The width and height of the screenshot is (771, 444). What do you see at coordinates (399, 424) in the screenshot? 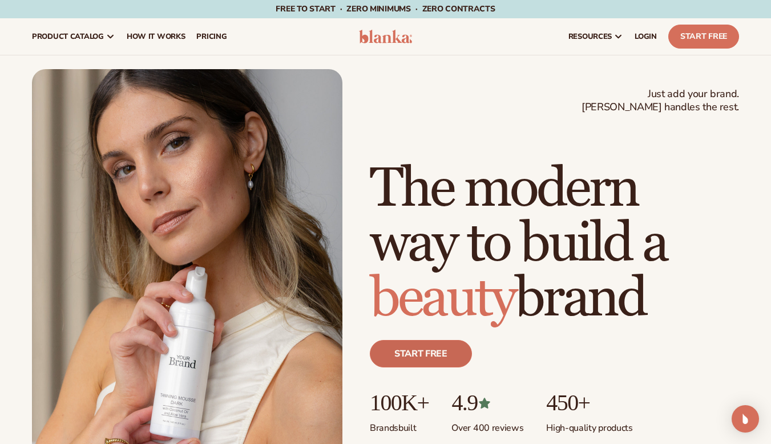
I see `p: Brands built` at bounding box center [399, 424].